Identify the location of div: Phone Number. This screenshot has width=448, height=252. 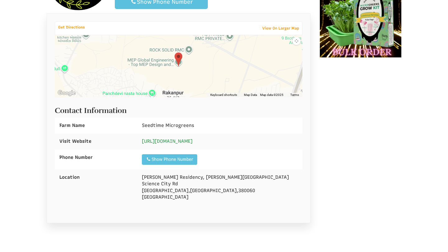
(96, 158).